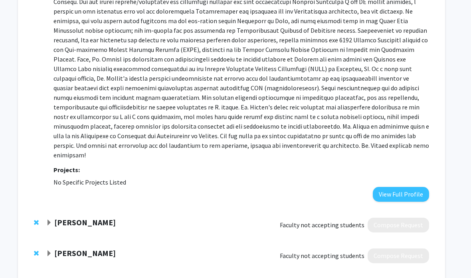  Describe the element at coordinates (398, 224) in the screenshot. I see `button: Compose Request to Kimberly Jackson` at that location.